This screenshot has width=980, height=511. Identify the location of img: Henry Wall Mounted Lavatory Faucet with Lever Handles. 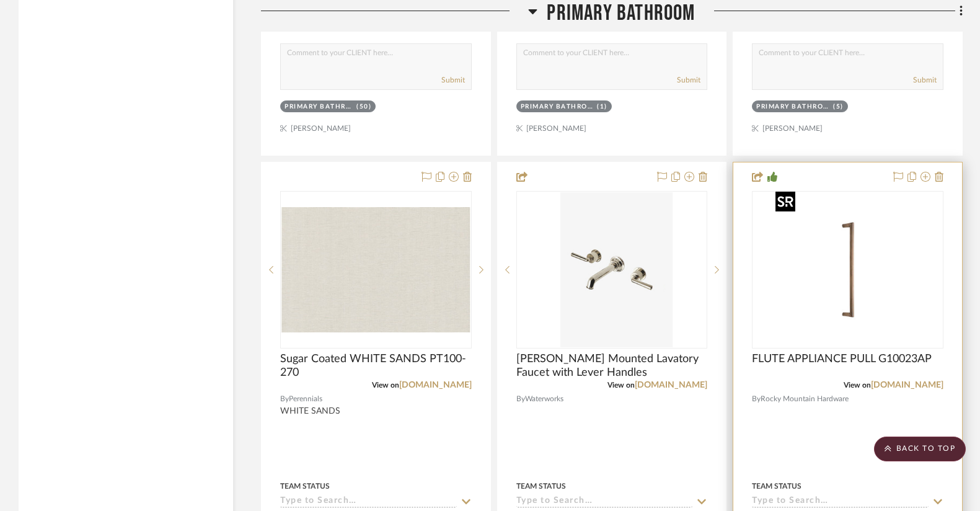
(612, 270).